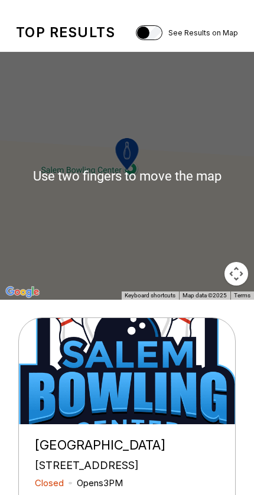 This screenshot has width=254, height=495. Describe the element at coordinates (22, 292) in the screenshot. I see `img: Google` at that location.